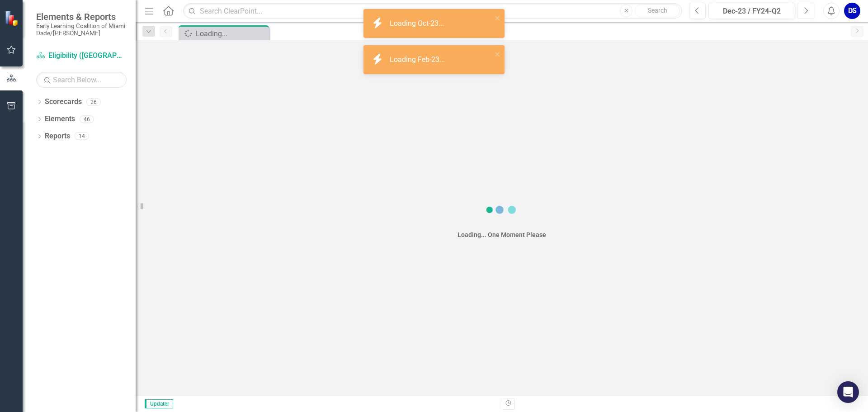  What do you see at coordinates (231, 33) in the screenshot?
I see `div: Loading...` at bounding box center [231, 33].